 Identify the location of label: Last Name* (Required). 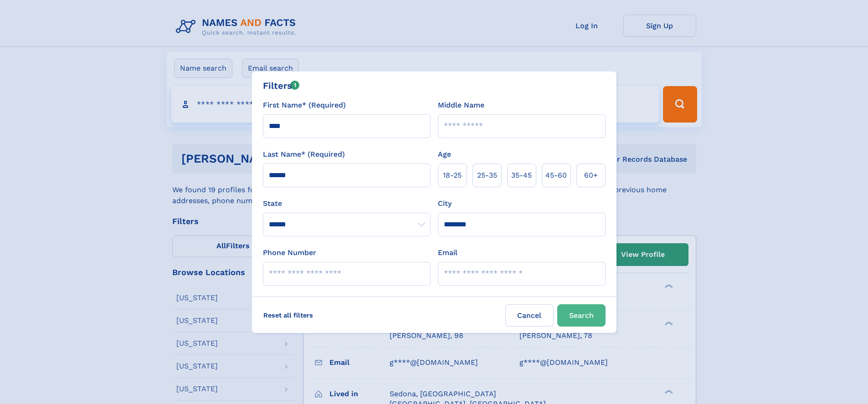
(304, 154).